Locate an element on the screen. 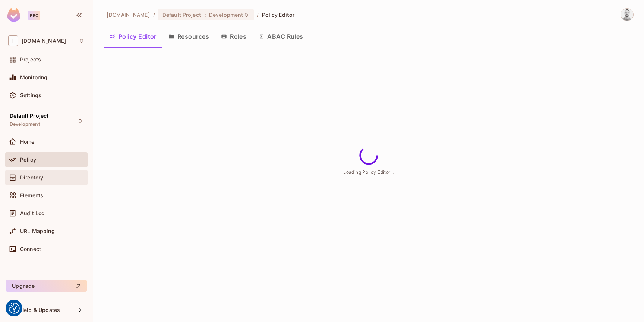  span: Home is located at coordinates (27, 142).